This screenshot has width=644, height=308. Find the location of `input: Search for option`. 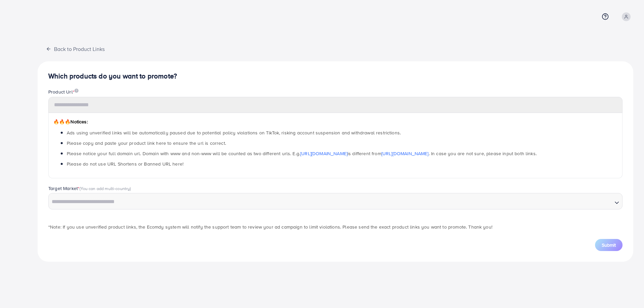

input: Search for option is located at coordinates (330, 202).